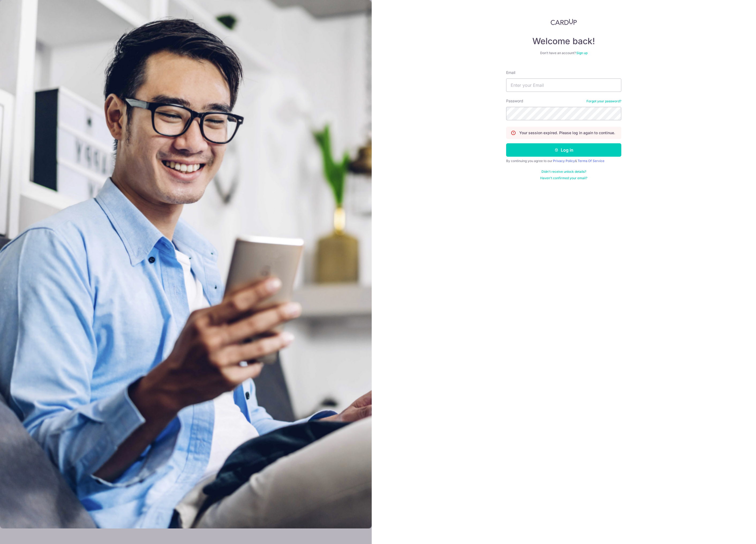 The height and width of the screenshot is (544, 756). Describe the element at coordinates (564, 85) in the screenshot. I see `input: Enter your Email` at that location.